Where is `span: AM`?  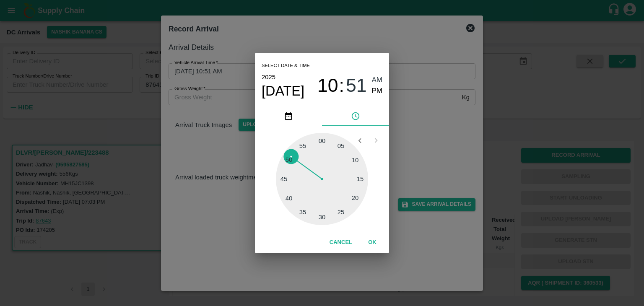
span: AM is located at coordinates (377, 80).